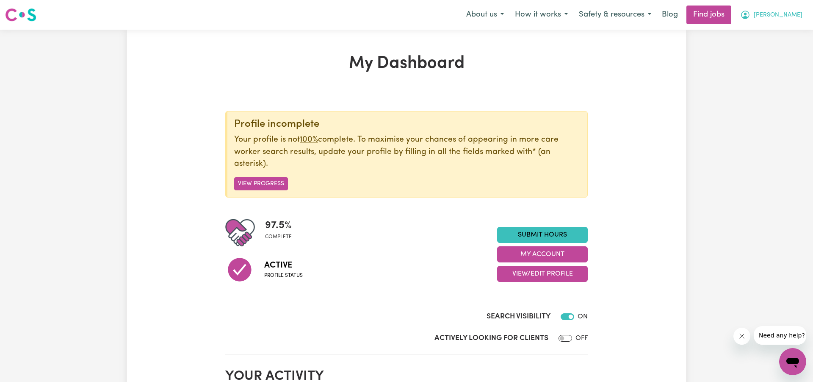 This screenshot has width=813, height=382. What do you see at coordinates (21, 15) in the screenshot?
I see `img: Careseekers logo` at bounding box center [21, 15].